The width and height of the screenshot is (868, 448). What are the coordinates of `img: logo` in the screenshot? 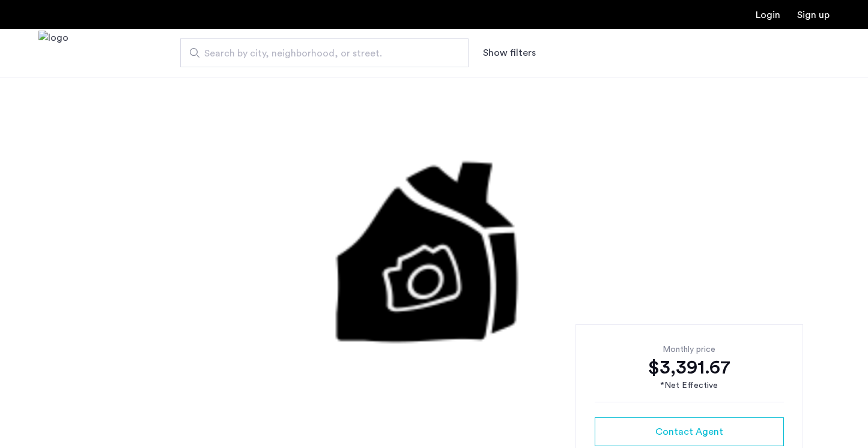 It's located at (54, 53).